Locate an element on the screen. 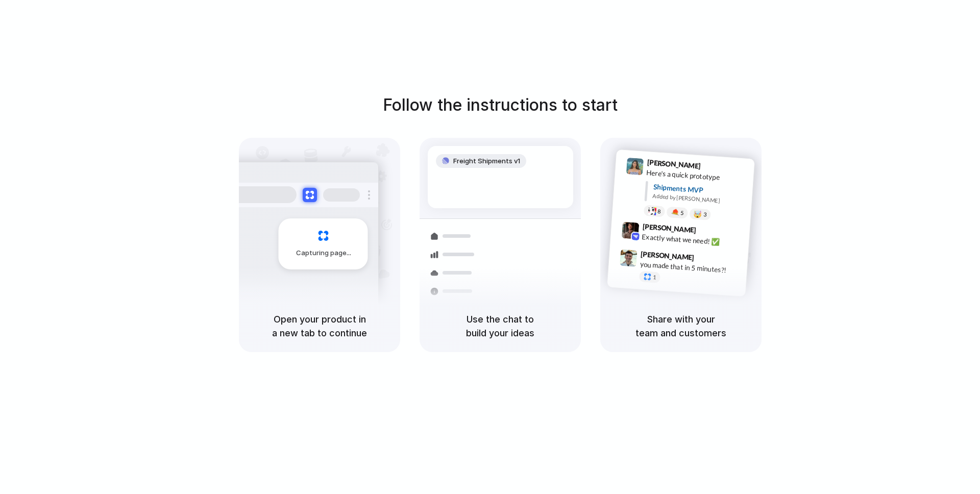  span: Capturing page is located at coordinates (324, 253).